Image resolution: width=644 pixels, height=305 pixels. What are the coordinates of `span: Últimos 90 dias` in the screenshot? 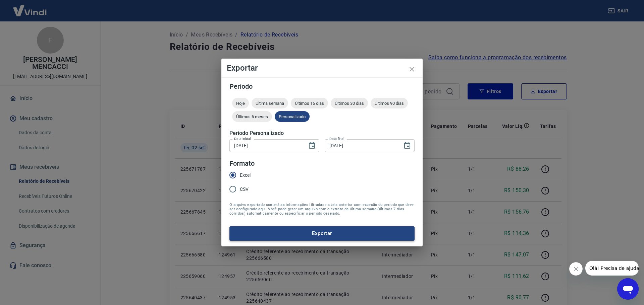 It's located at (389, 103).